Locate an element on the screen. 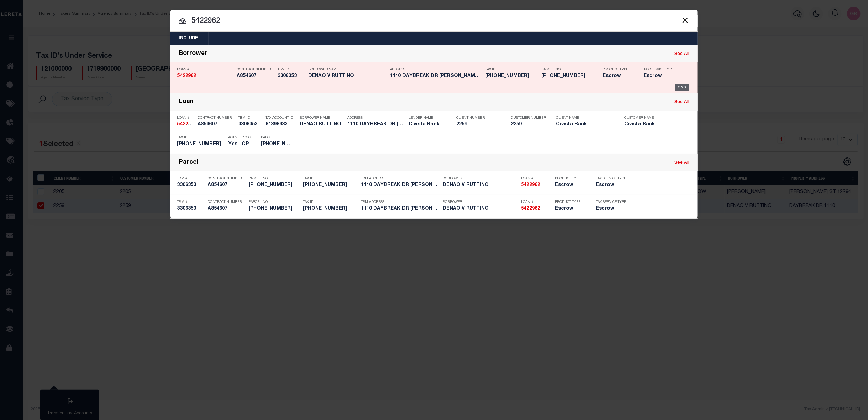 The image size is (868, 420). p: Lender Name is located at coordinates (427, 118).